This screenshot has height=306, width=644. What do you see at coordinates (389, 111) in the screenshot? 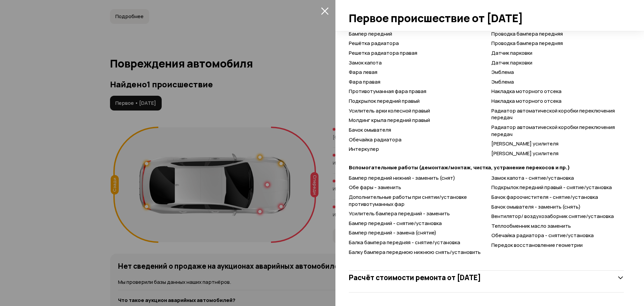
I see `span: Усилитель арки колесной правый` at bounding box center [389, 111].